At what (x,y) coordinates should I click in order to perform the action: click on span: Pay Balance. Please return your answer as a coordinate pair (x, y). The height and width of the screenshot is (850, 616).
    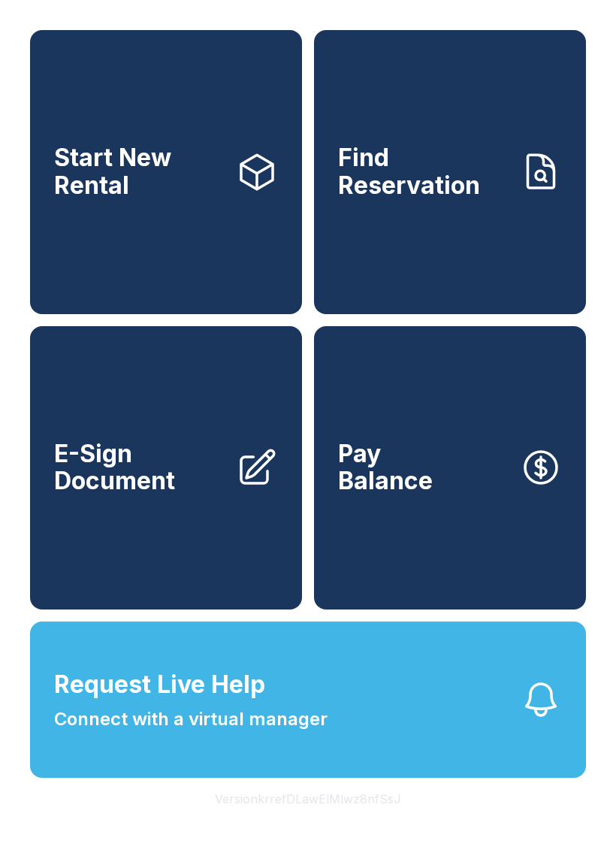
    Looking at the image, I should click on (385, 467).